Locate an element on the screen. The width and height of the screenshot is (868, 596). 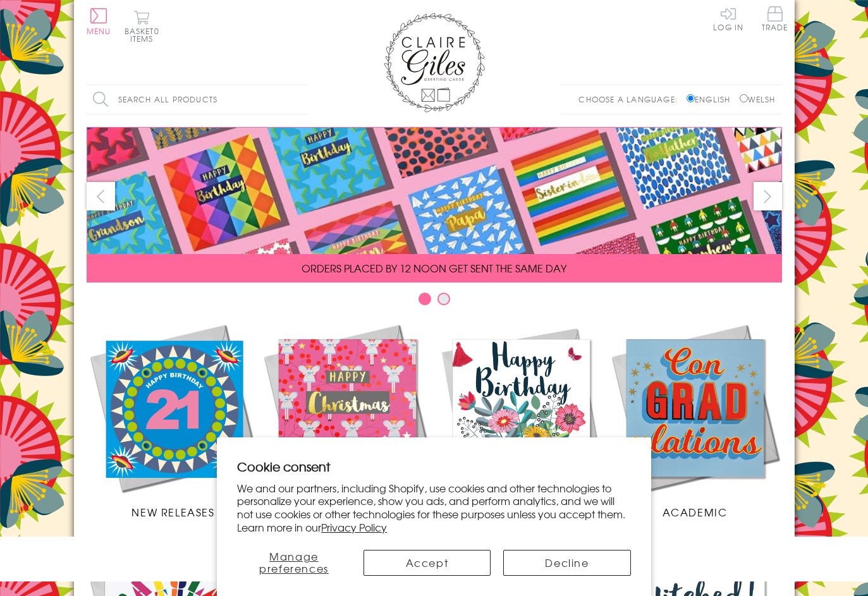
span: ORDERS PLACED BY 12 NOON GET SENT THE SAME DAY is located at coordinates (434, 268).